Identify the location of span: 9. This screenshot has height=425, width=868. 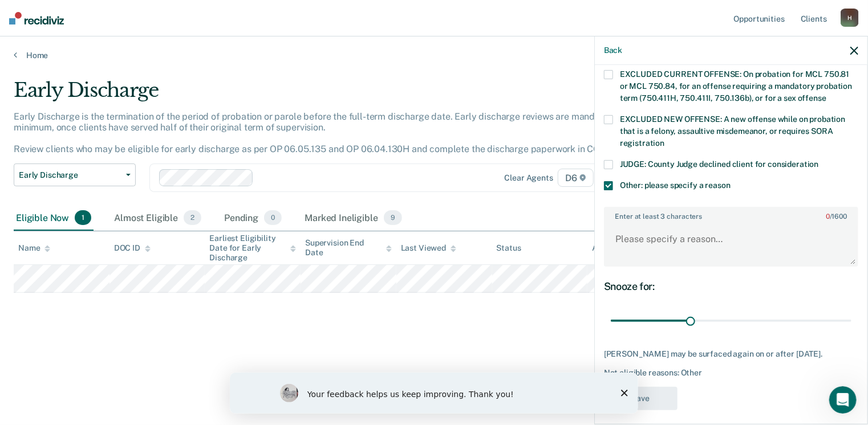
(393, 217).